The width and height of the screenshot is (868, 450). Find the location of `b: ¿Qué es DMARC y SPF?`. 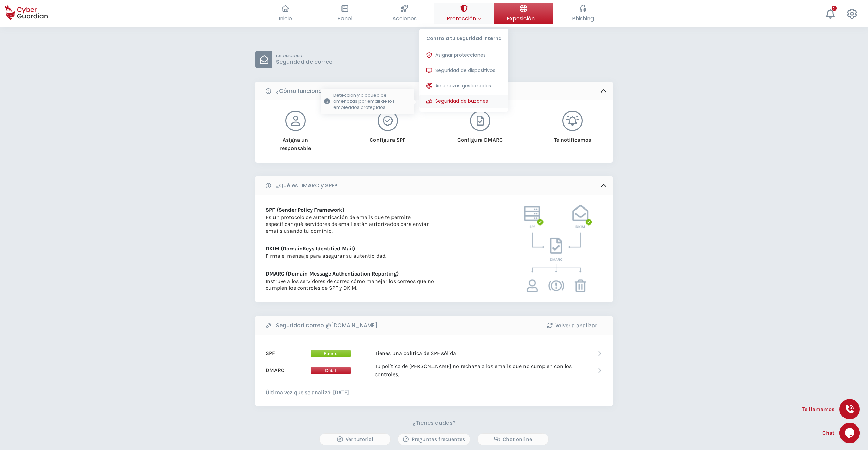

b: ¿Qué es DMARC y SPF? is located at coordinates (307, 186).